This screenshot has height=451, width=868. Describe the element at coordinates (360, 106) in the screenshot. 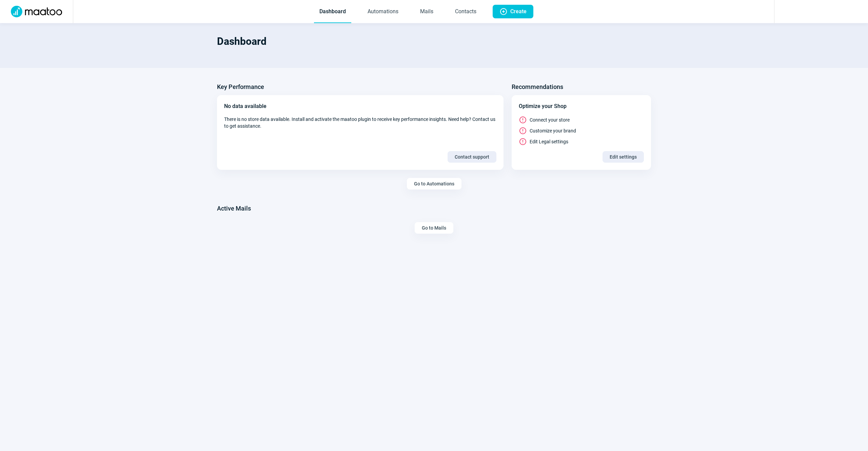

I see `div: No data available` at that location.